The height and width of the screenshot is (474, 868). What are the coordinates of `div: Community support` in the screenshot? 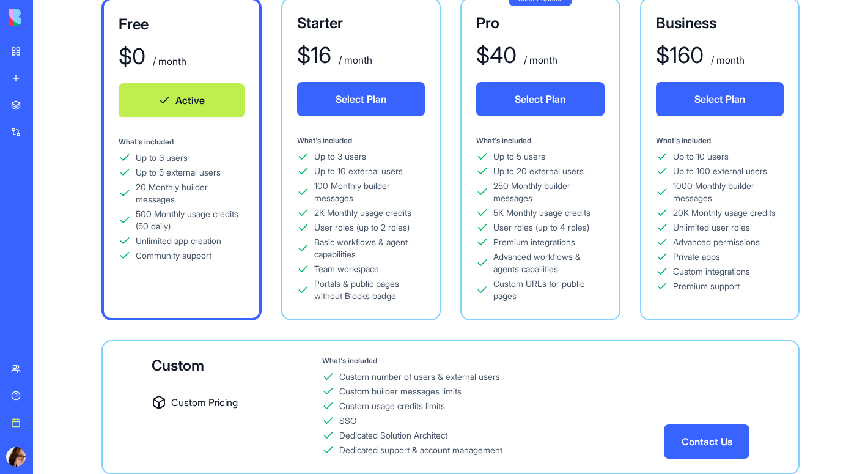 It's located at (174, 256).